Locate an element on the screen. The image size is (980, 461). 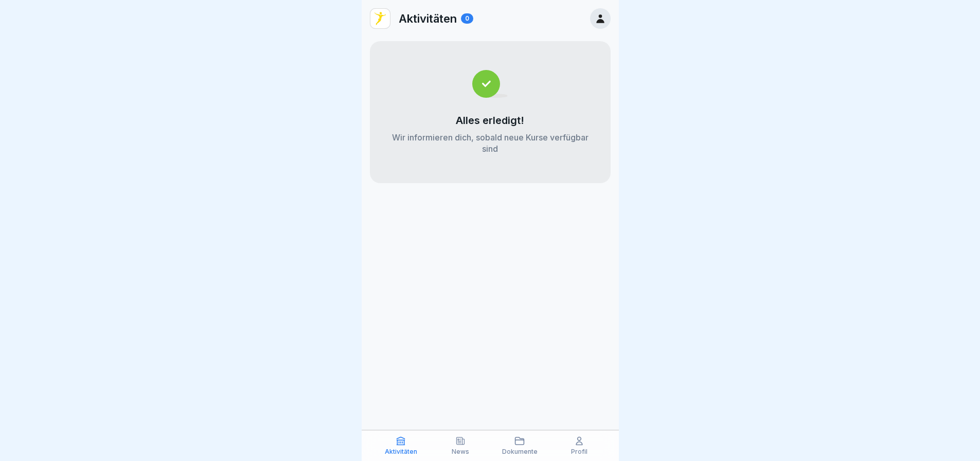
p: Wir informieren dich, sobald neue Kurse verfügbar sind is located at coordinates (490, 143).